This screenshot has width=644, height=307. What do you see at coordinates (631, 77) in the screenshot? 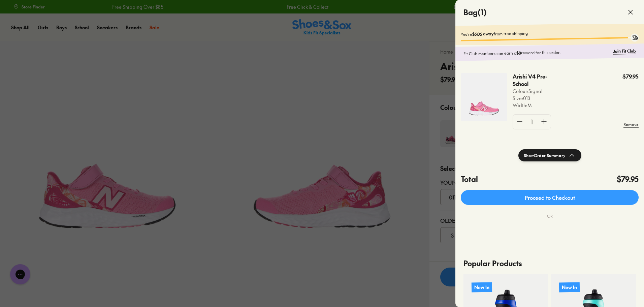
I see `p: $79.95` at bounding box center [631, 77].